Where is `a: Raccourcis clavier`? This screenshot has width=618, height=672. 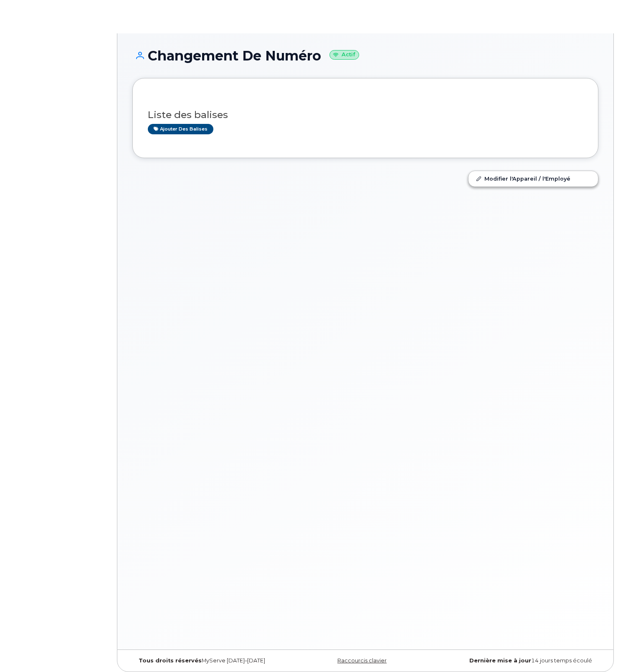 a: Raccourcis clavier is located at coordinates (362, 661).